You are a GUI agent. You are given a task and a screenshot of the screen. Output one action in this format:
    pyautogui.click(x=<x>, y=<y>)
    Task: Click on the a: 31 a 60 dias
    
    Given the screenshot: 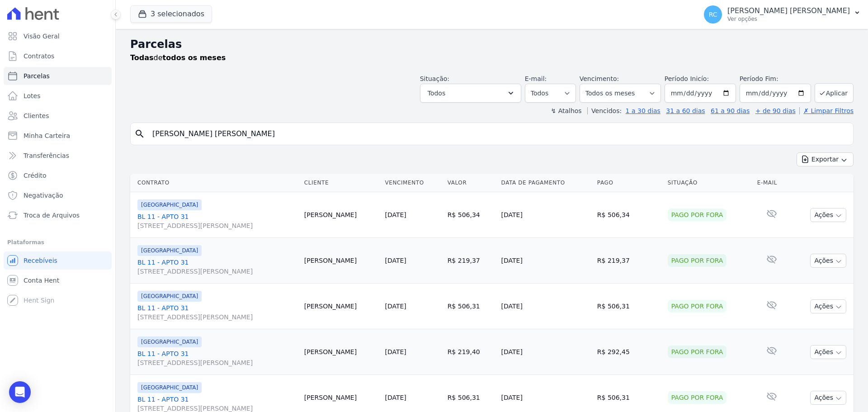 What is the action you would take?
    pyautogui.click(x=686, y=111)
    